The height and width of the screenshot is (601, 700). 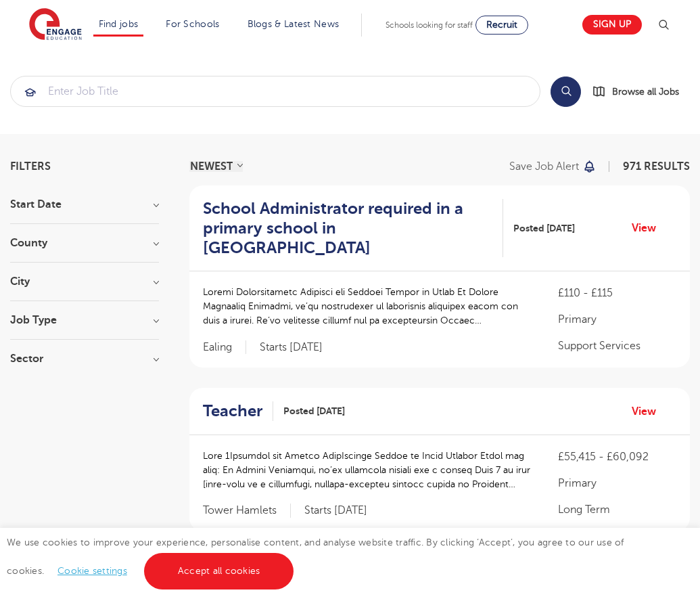 I want to click on span: Browse all Jobs, so click(x=645, y=91).